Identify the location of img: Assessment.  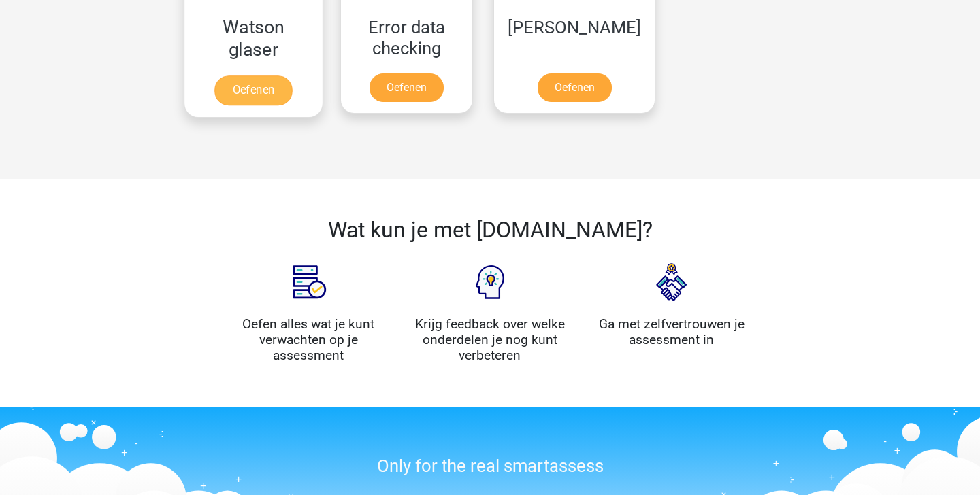
(308, 282).